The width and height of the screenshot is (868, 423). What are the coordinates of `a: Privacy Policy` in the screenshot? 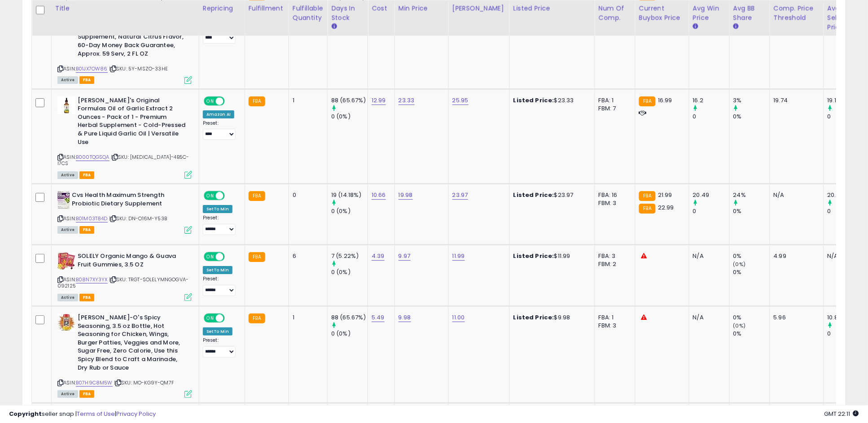 It's located at (136, 414).